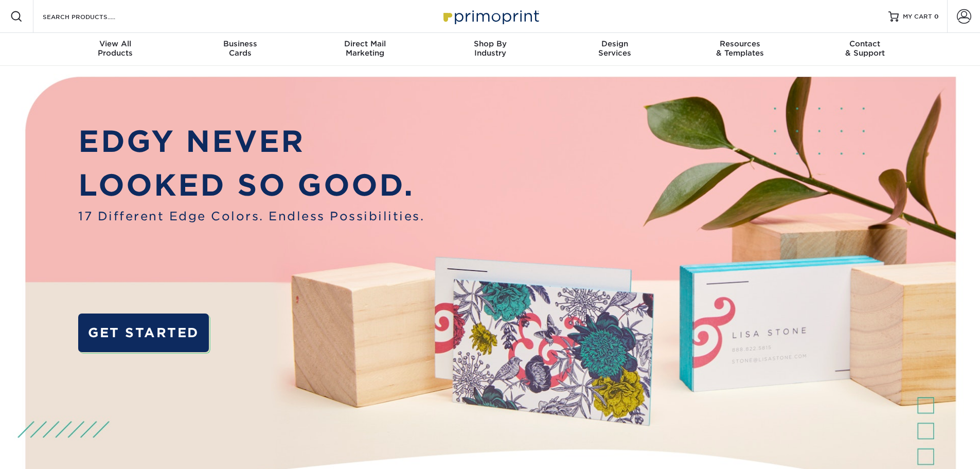  Describe the element at coordinates (240, 48) in the screenshot. I see `div: Cards` at that location.